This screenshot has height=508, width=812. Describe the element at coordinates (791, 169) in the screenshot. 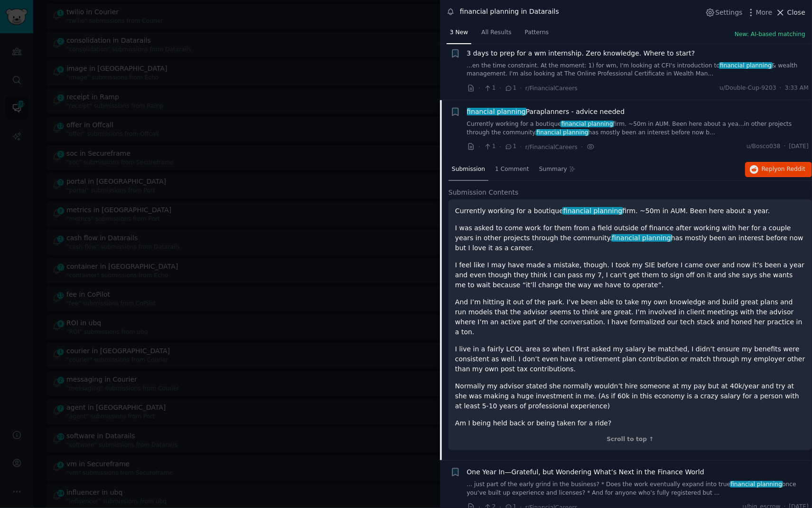

I see `span: on Reddit` at that location.